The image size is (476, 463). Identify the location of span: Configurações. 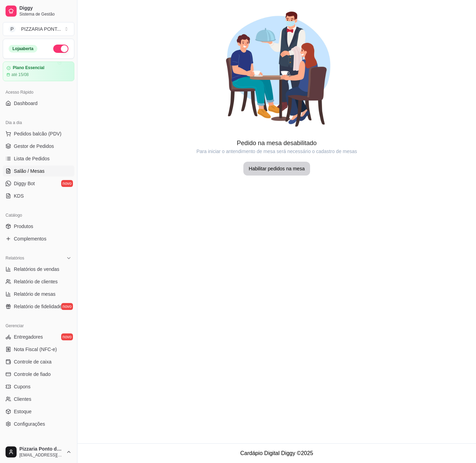
(29, 424).